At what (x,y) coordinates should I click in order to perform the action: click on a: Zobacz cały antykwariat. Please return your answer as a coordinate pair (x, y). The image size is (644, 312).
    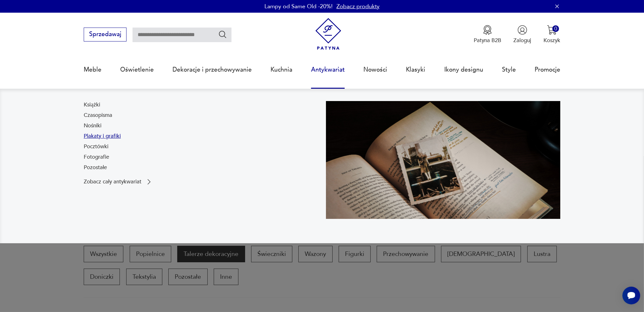
    Looking at the image, I should click on (119, 182).